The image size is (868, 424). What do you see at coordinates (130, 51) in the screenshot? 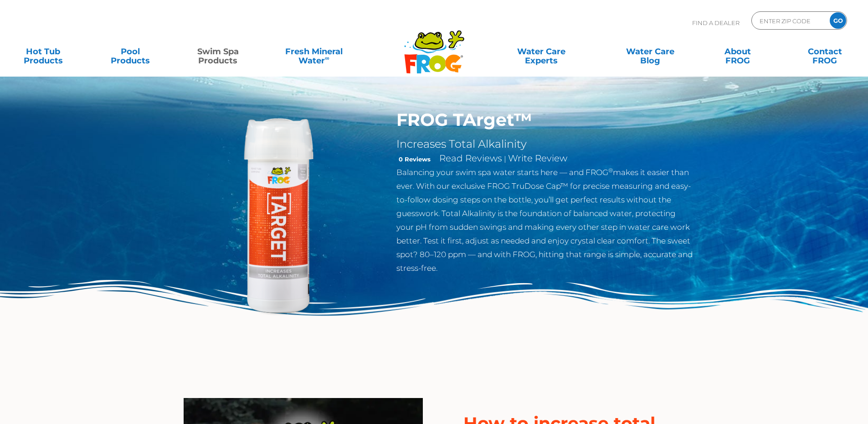
I see `a: PoolProducts` at bounding box center [130, 51].